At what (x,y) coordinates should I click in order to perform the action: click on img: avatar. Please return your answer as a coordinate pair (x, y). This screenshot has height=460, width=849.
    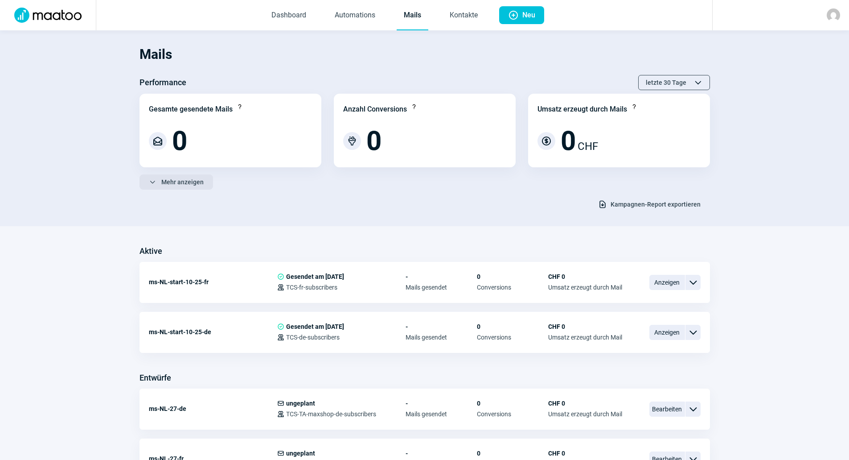
    Looking at the image, I should click on (834, 15).